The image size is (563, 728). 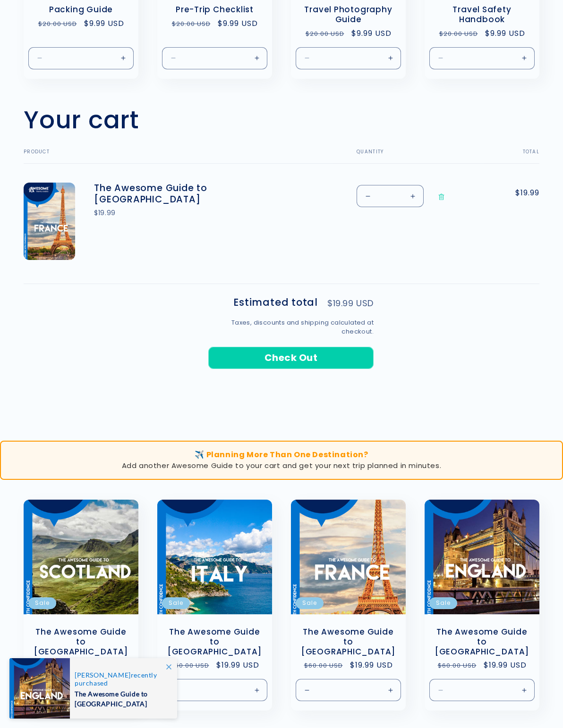 I want to click on a: Travel Photography Guide, so click(x=348, y=15).